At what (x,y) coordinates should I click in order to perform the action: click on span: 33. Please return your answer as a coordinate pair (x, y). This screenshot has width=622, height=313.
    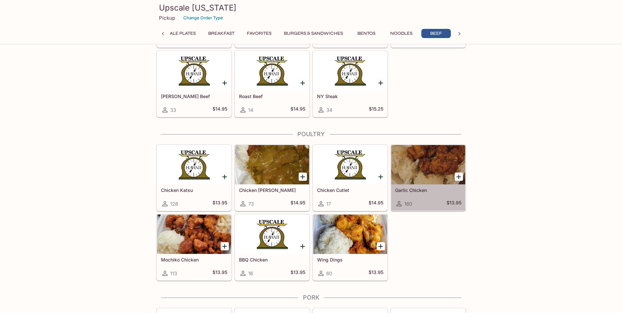
    Looking at the image, I should click on (173, 110).